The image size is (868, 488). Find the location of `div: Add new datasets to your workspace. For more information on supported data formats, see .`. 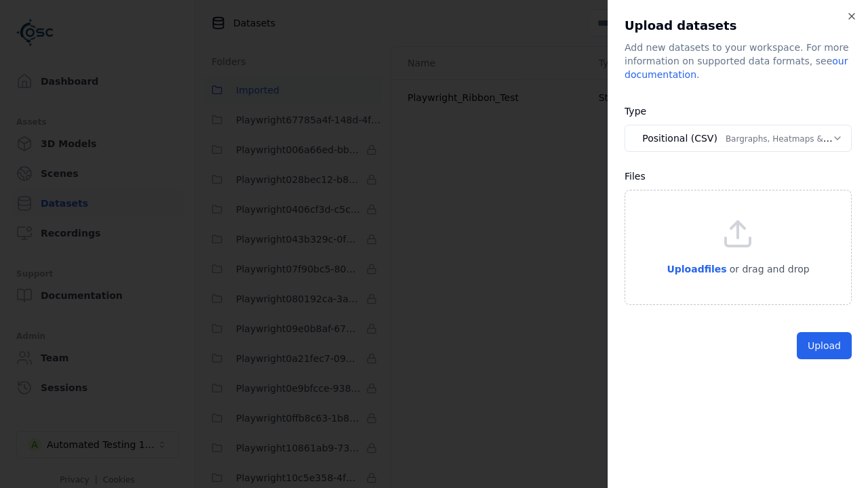

div: Add new datasets to your workspace. For more information on supported data formats, see . is located at coordinates (737, 61).